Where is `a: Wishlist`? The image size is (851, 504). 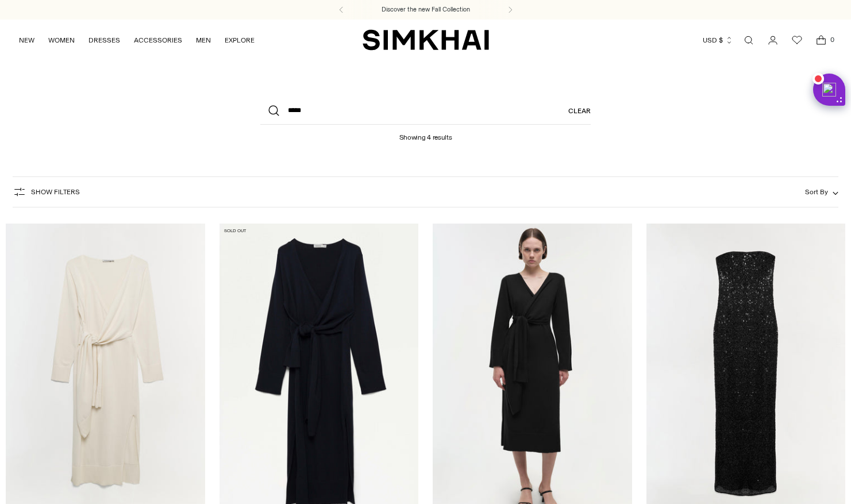 a: Wishlist is located at coordinates (797, 40).